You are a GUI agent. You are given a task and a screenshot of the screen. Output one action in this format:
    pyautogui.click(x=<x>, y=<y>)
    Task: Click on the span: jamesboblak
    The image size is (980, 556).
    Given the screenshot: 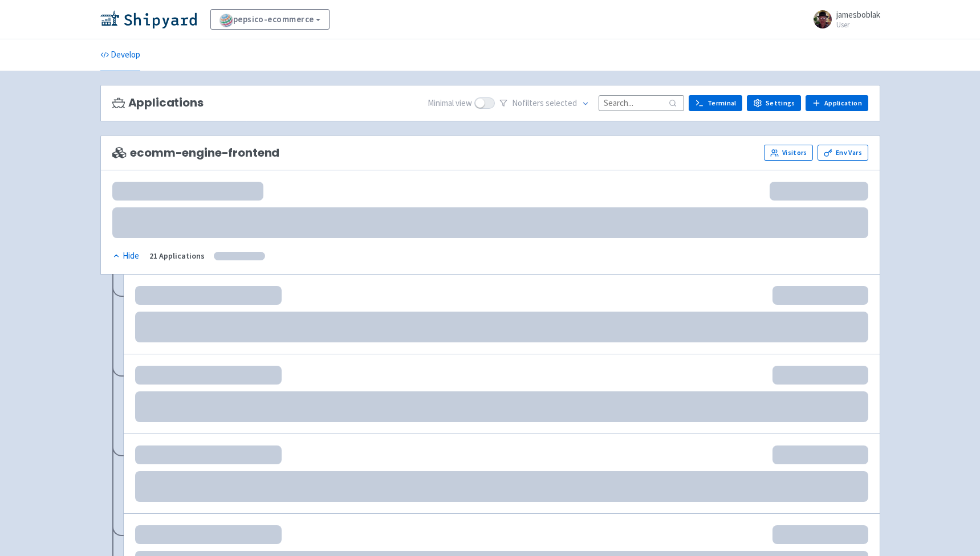 What is the action you would take?
    pyautogui.click(x=858, y=14)
    